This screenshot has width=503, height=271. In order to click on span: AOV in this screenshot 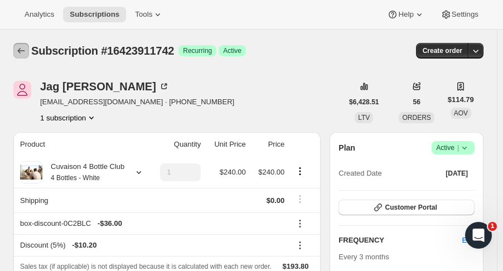, I will do `click(461, 113)`.